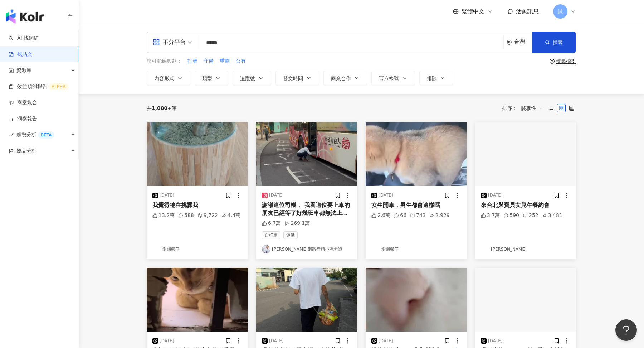  I want to click on button: 商業合作, so click(345, 78).